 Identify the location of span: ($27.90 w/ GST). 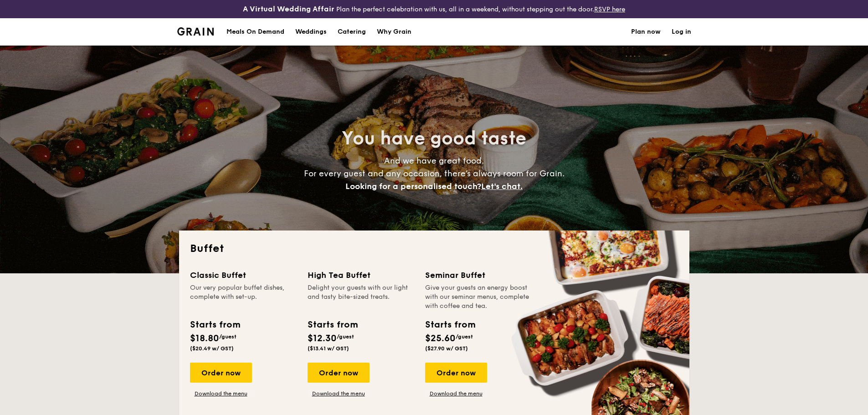
(446, 348).